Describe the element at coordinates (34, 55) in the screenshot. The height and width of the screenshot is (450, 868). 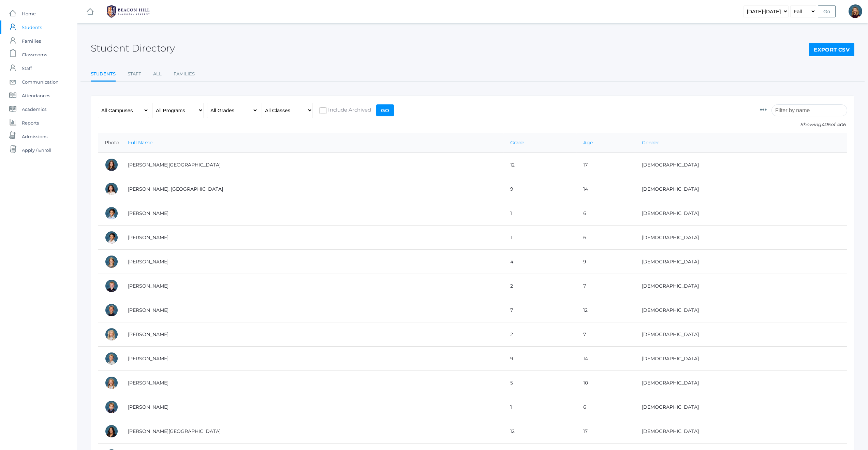
I see `span: Classrooms` at that location.